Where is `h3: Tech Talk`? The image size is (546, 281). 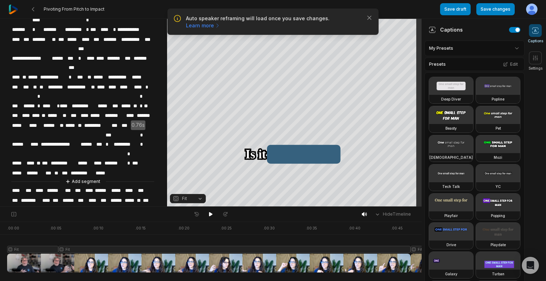
h3: Tech Talk is located at coordinates (451, 187).